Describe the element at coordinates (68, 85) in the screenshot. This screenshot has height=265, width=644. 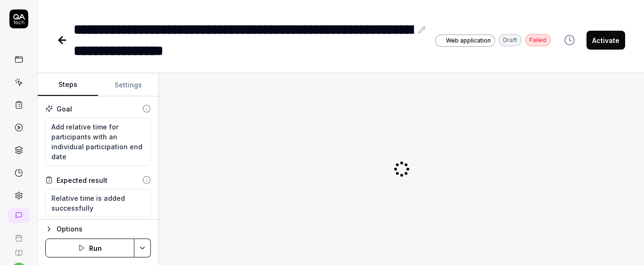
I see `button: Steps` at that location.